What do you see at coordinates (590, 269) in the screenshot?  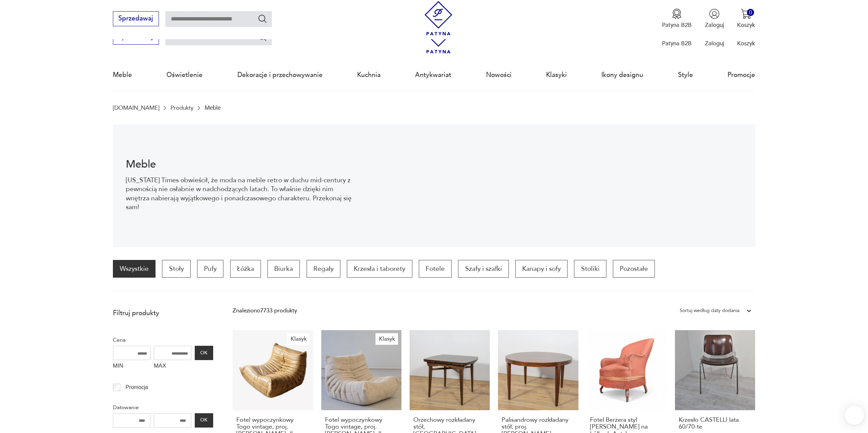 I see `a: Stoliki` at bounding box center [590, 269].